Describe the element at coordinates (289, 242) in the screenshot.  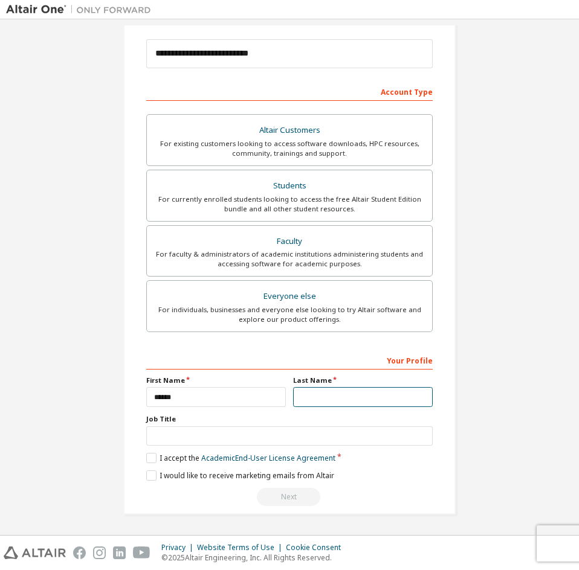
I see `div: Faculty` at that location.